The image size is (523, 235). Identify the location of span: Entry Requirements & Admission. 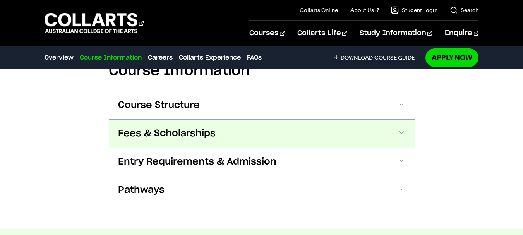
(197, 162).